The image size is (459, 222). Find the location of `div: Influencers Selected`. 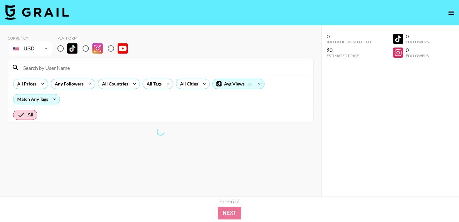

div: Influencers Selected is located at coordinates (349, 42).